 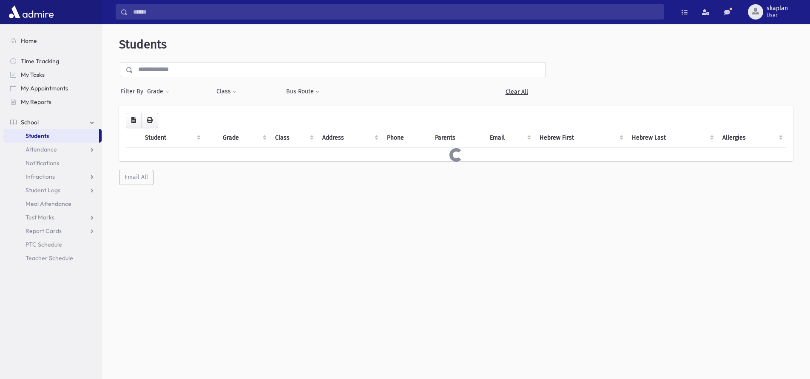 What do you see at coordinates (133, 121) in the screenshot?
I see `button: CSV` at bounding box center [133, 121].